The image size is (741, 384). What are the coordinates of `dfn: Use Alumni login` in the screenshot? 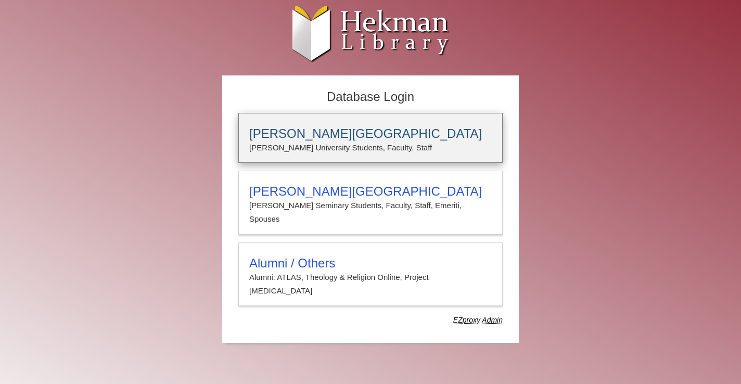 It's located at (477, 320).